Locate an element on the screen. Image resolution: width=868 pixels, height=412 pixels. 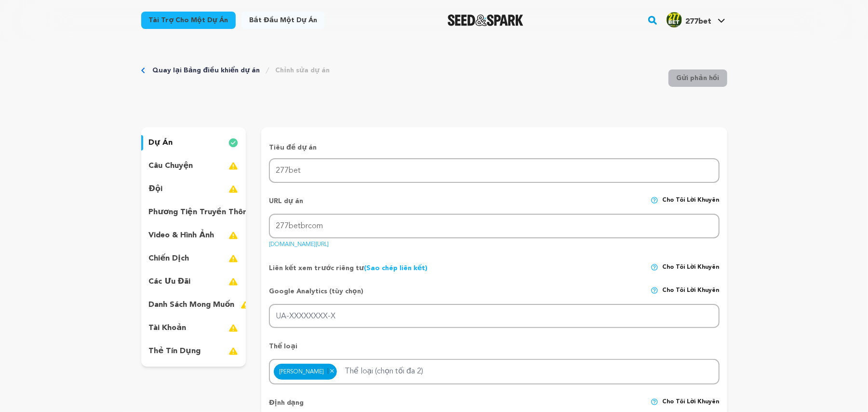
font: đội is located at coordinates (156, 189).